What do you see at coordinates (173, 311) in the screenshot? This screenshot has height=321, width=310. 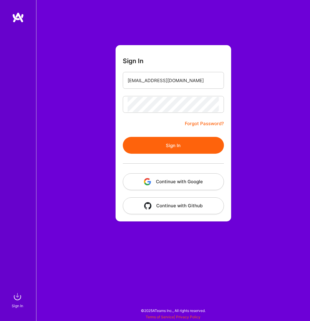 I see `div: © 2025 ATeams Inc., All rights reserved.` at bounding box center [173, 311].